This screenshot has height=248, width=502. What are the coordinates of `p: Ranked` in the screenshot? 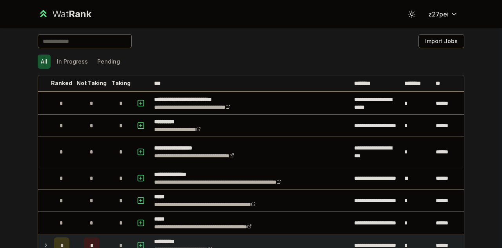 It's located at (62, 83).